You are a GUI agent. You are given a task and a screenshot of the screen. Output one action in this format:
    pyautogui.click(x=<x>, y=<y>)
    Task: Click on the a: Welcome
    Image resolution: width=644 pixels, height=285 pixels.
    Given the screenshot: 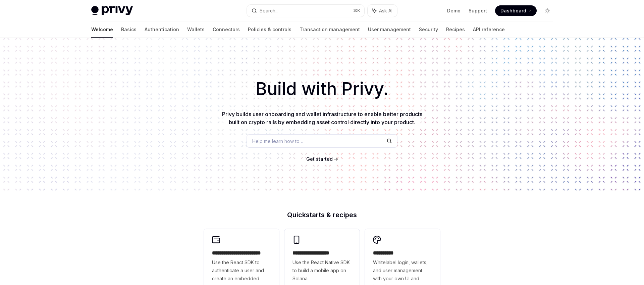 What is the action you would take?
    pyautogui.click(x=102, y=30)
    